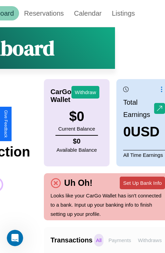 This screenshot has height=253, width=165. I want to click on p: Withdraws, so click(150, 240).